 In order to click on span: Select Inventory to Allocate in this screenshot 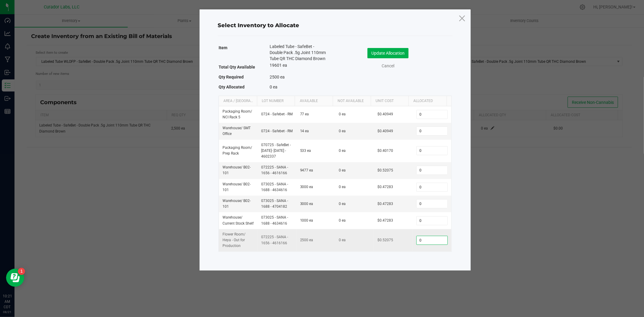, I will do `click(258, 26)`.